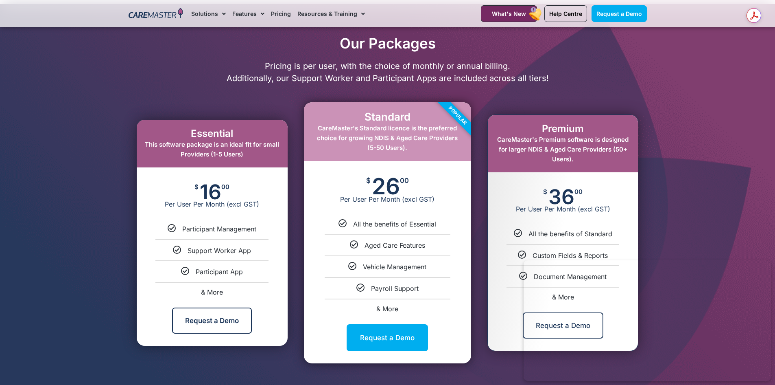 The width and height of the screenshot is (775, 385). What do you see at coordinates (561, 197) in the screenshot?
I see `span: 36` at bounding box center [561, 197].